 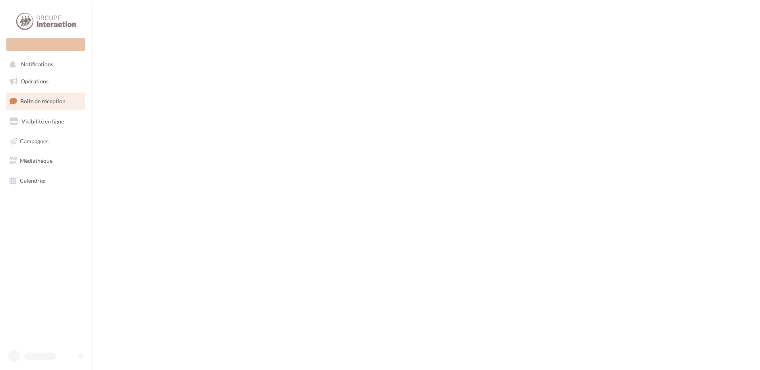 What do you see at coordinates (35, 81) in the screenshot?
I see `span: Opérations` at bounding box center [35, 81].